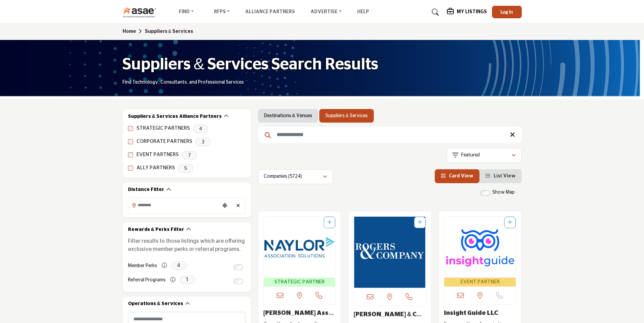 The height and width of the screenshot is (323, 644). What do you see at coordinates (501, 176) in the screenshot?
I see `li: List View` at bounding box center [501, 176].